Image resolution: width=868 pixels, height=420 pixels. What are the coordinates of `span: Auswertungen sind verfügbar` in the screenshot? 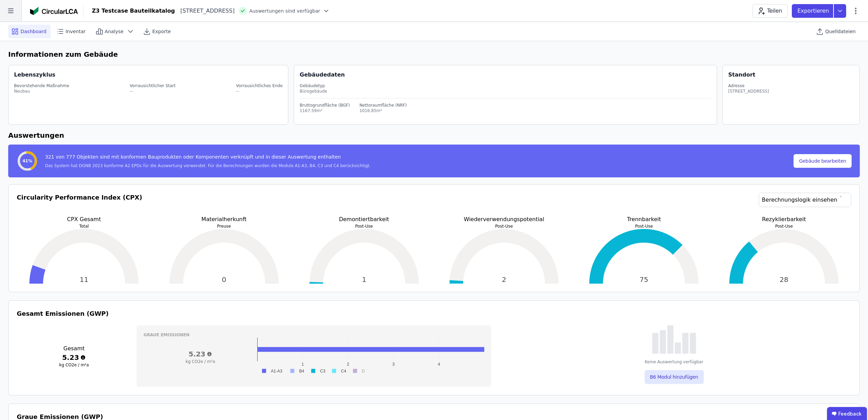 It's located at (285, 11).